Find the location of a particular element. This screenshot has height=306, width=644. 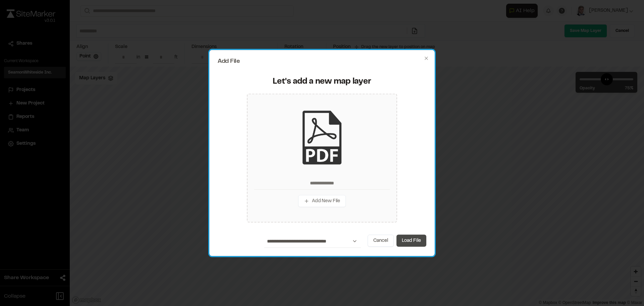

div: Add New File is located at coordinates (322, 158).